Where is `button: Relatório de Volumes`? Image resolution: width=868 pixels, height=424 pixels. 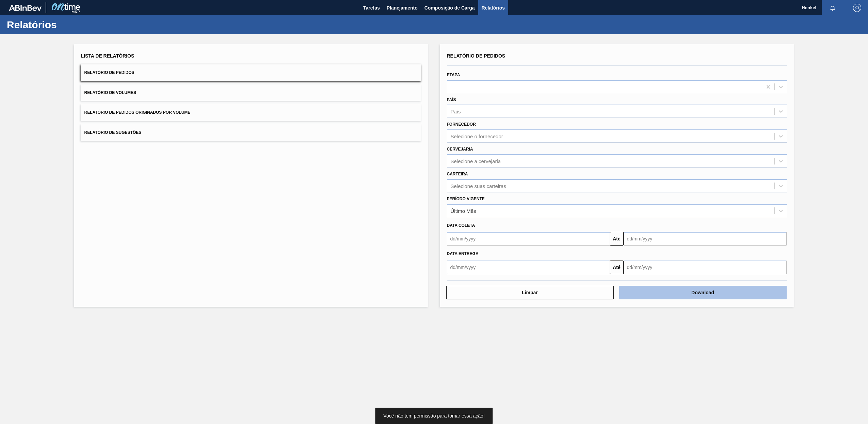 button: Relatório de Volumes is located at coordinates (251, 92).